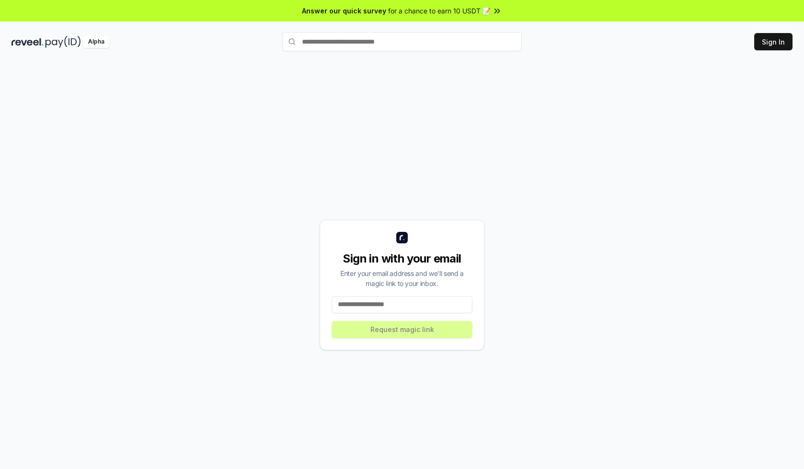  What do you see at coordinates (402, 258) in the screenshot?
I see `div: Sign in with your email` at bounding box center [402, 258].